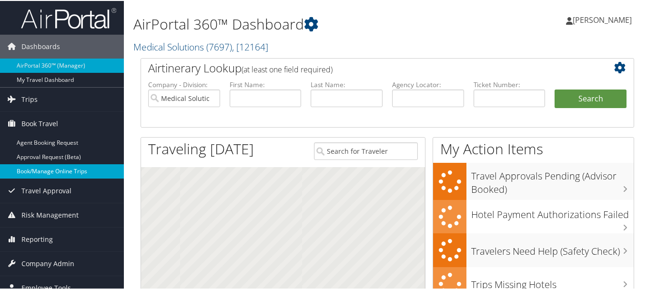 The width and height of the screenshot is (647, 289). Describe the element at coordinates (509, 84) in the screenshot. I see `label: Ticket Number:` at that location.